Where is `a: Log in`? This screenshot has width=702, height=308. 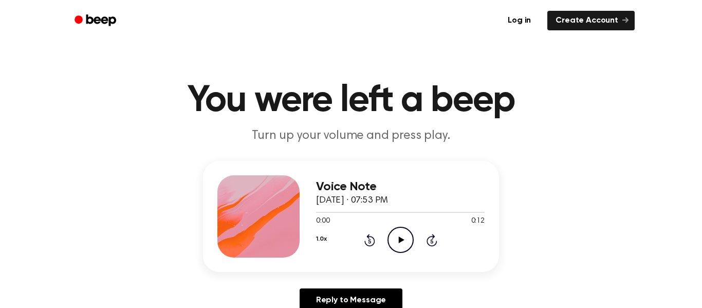
a: Log in is located at coordinates (519, 21).